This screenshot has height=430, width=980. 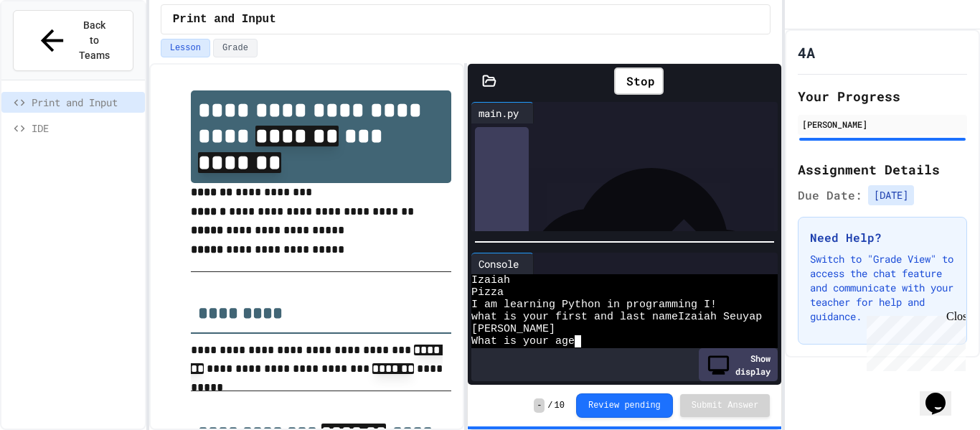 I want to click on div: History, so click(x=502, y=250).